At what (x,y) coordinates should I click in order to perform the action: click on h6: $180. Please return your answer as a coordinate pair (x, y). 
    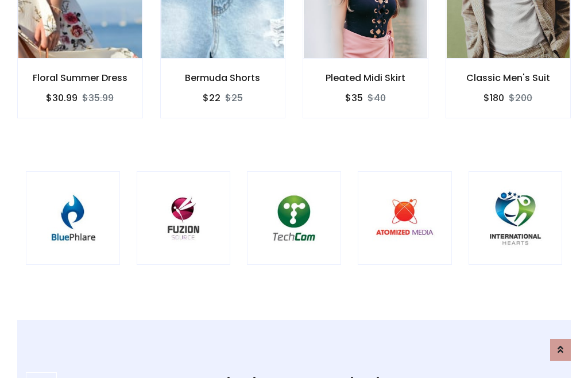
    Looking at the image, I should click on (494, 97).